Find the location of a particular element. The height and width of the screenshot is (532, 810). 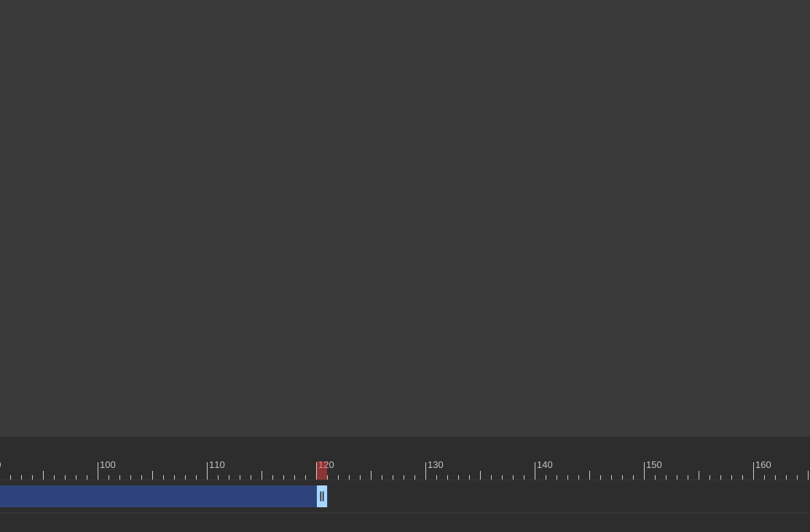

div: 100 is located at coordinates (109, 465).